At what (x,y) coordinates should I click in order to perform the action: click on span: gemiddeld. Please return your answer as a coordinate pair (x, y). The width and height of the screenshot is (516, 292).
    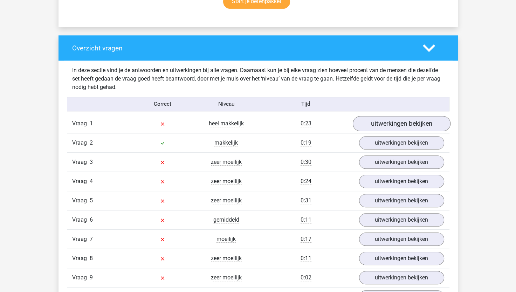
    Looking at the image, I should click on (226, 220).